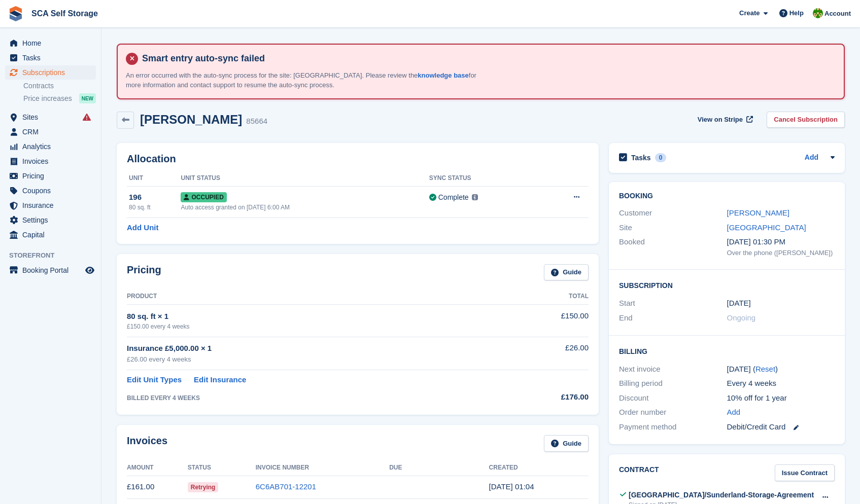 Image resolution: width=860 pixels, height=504 pixels. Describe the element at coordinates (203, 487) in the screenshot. I see `span: Retrying` at that location.